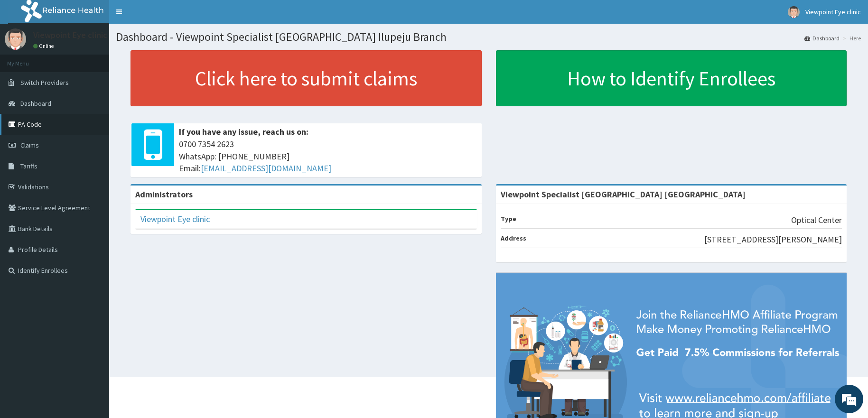 The image size is (868, 418). What do you see at coordinates (508, 219) in the screenshot?
I see `b: Type` at bounding box center [508, 219].